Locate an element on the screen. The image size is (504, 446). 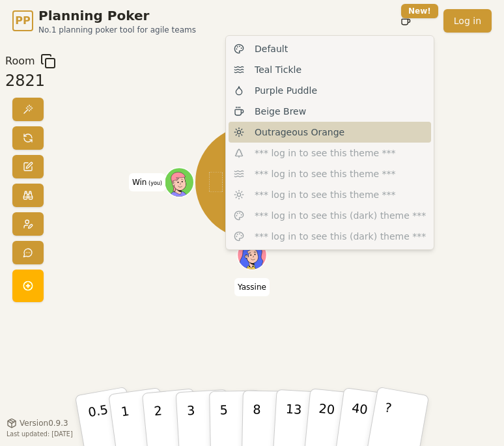
span: Default is located at coordinates (271, 48).